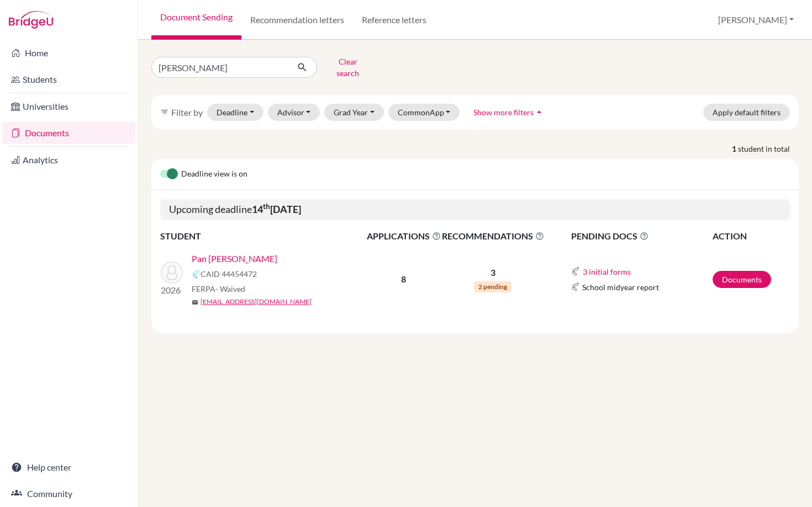 The width and height of the screenshot is (812, 507). Describe the element at coordinates (751, 236) in the screenshot. I see `th: ACTION` at that location.